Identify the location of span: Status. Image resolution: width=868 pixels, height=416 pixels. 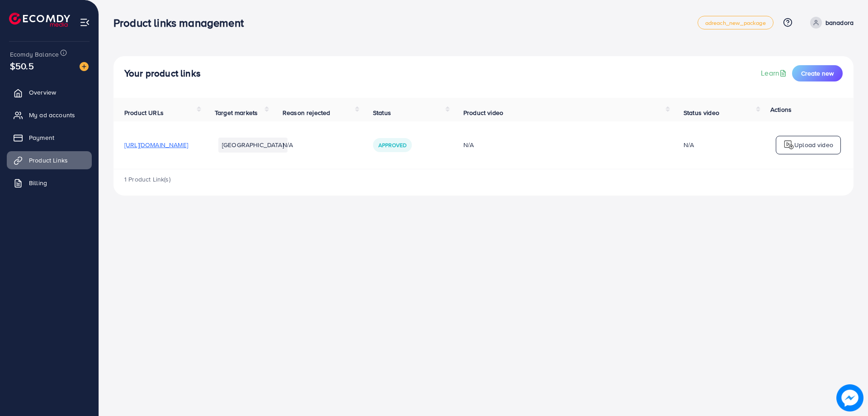
(382, 113).